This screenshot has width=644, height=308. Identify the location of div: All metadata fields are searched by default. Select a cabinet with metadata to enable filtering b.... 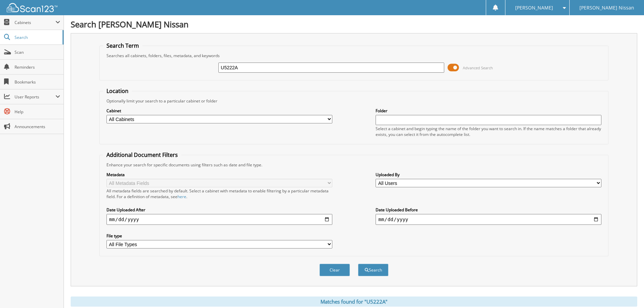
(219, 194).